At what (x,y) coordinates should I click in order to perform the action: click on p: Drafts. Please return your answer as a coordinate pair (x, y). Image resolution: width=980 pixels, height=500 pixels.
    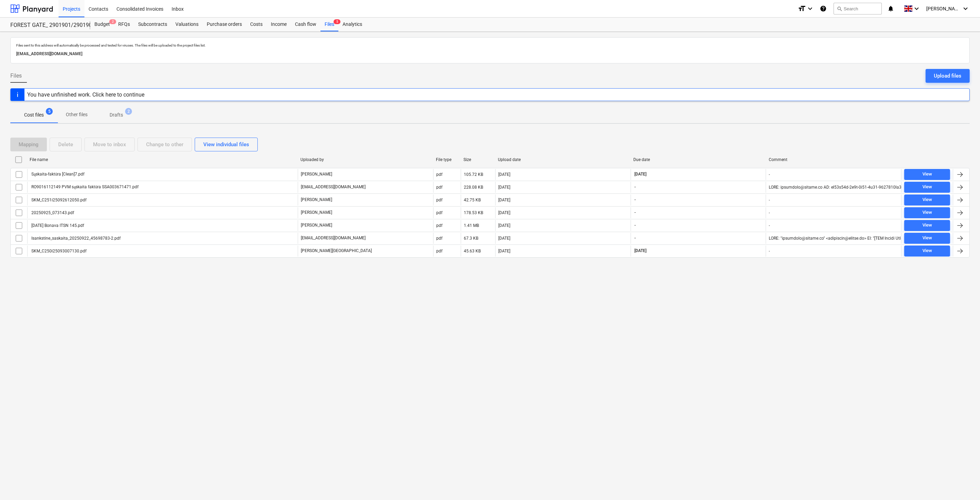
    Looking at the image, I should click on (116, 115).